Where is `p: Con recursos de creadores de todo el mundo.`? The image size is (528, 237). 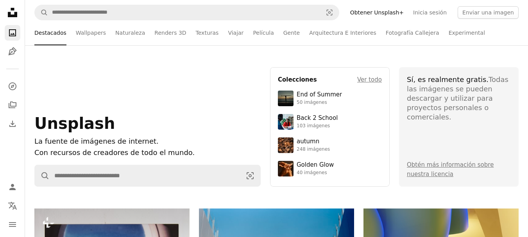 p: Con recursos de creadores de todo el mundo. is located at coordinates (147, 153).